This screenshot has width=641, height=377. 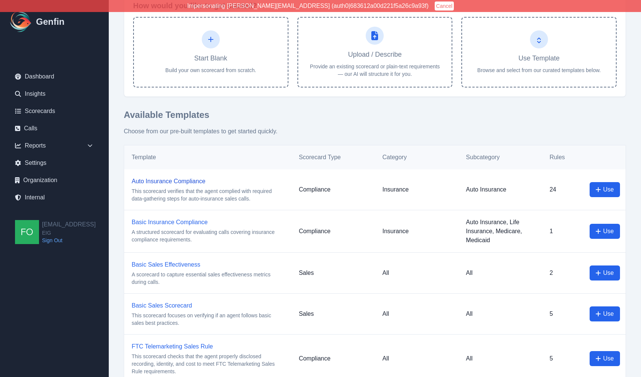 I want to click on button: Start BlankBuild your own scorecard from scratch., so click(x=211, y=52).